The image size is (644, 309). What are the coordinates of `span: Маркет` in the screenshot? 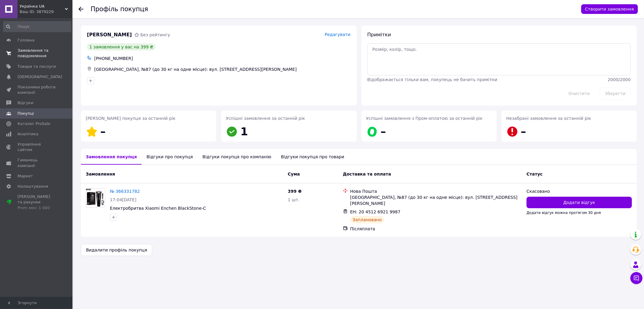 It's located at (25, 176).